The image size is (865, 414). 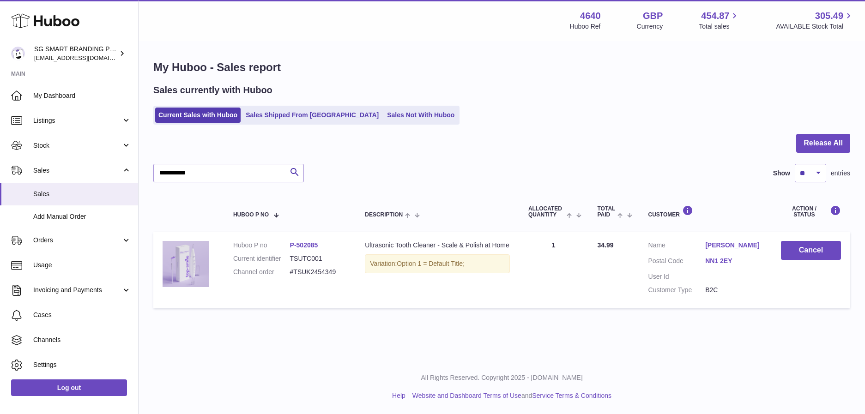 I want to click on a: Website and Dashboard Terms of Use, so click(x=467, y=396).